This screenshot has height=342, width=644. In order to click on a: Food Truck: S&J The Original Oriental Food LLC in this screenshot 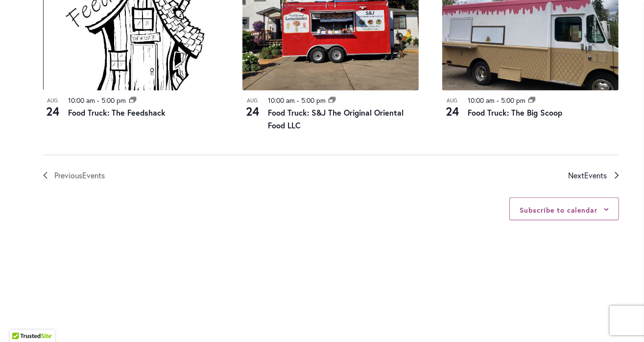, I will do `click(335, 119)`.